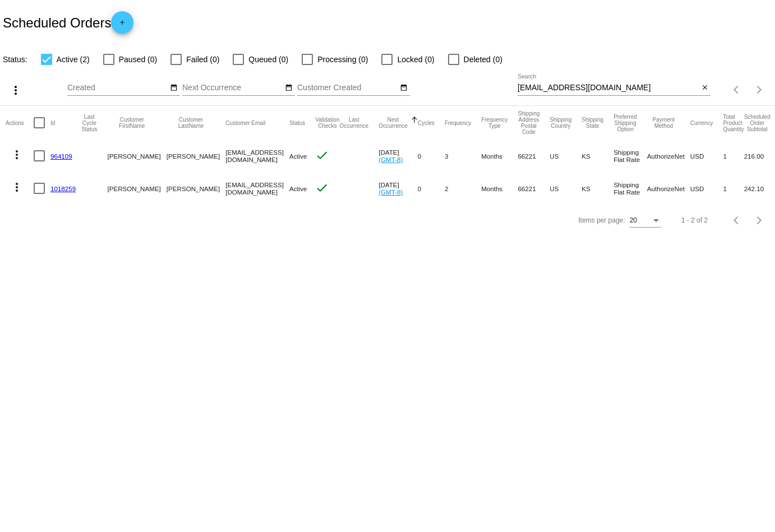 The image size is (775, 532). What do you see at coordinates (269, 59) in the screenshot?
I see `span: Queued (0)` at bounding box center [269, 59].